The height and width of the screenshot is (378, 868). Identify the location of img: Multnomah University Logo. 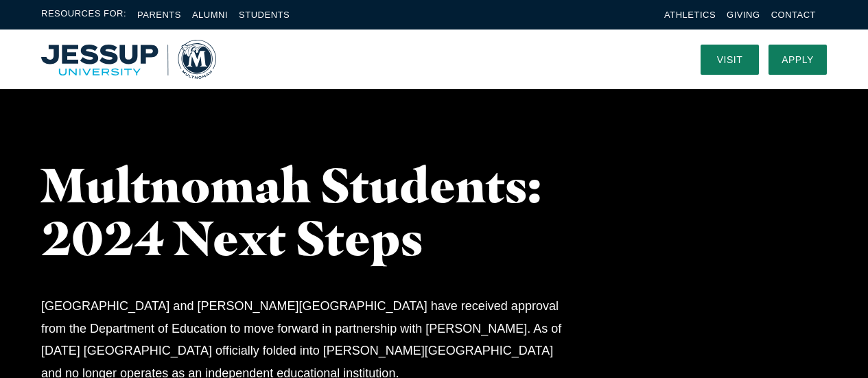
(128, 59).